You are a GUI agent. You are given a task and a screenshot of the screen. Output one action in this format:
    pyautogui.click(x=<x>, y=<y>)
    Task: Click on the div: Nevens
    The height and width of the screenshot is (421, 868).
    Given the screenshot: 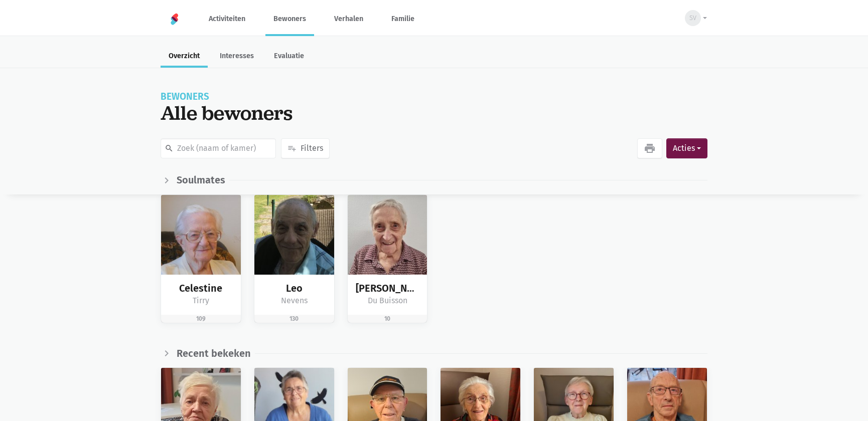 What is the action you would take?
    pyautogui.click(x=294, y=301)
    